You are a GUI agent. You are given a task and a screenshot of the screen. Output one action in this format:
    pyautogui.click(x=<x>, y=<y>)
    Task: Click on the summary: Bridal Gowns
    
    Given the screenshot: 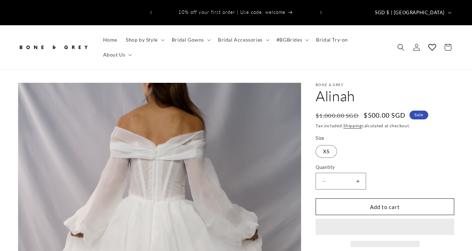 What is the action you would take?
    pyautogui.click(x=191, y=40)
    